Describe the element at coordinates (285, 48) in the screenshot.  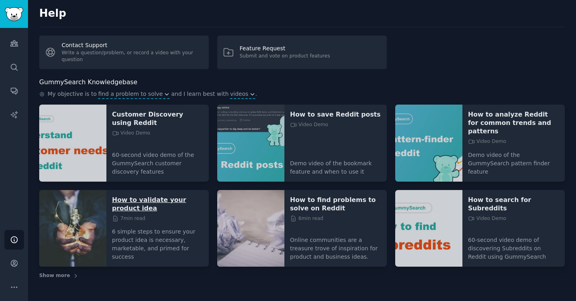
I see `div: Feature Request` at that location.